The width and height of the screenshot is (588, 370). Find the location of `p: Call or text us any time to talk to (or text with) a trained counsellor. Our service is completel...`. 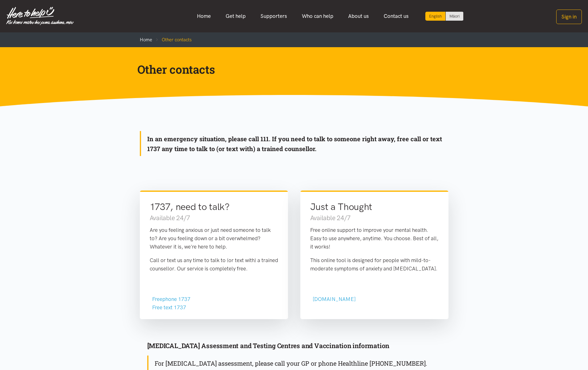

p: Call or text us any time to talk to (or text with) a trained counsellor. Our service is completel... is located at coordinates (214, 265).